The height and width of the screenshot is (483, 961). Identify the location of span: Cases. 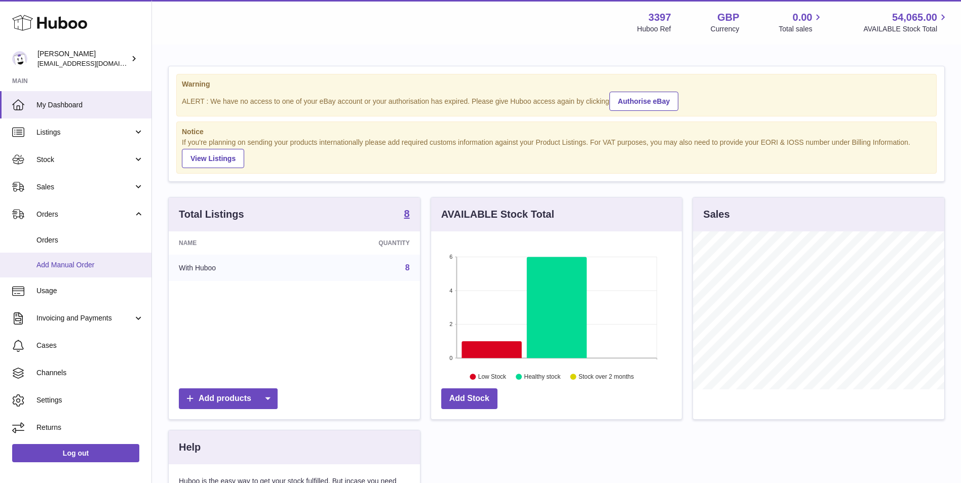
(90, 346).